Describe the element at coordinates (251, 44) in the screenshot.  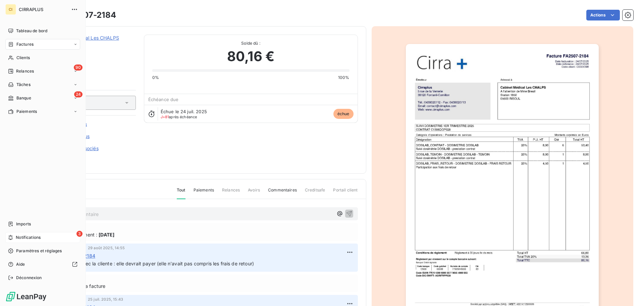
I see `span: Solde dû :` at that location.